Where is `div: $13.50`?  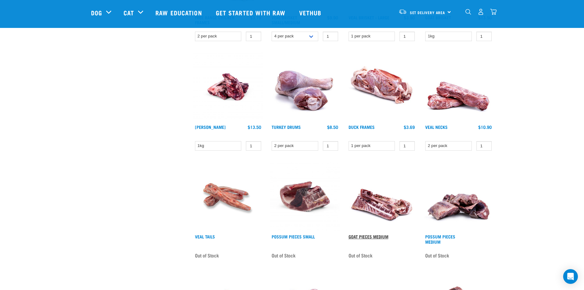
div: $13.50 is located at coordinates (254, 127).